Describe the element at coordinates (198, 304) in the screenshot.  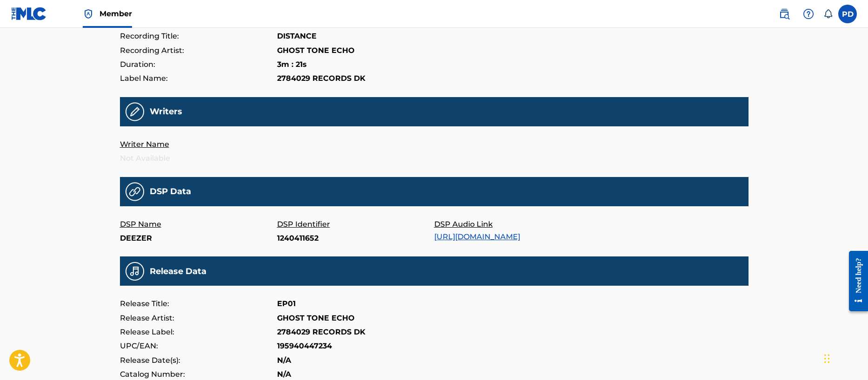
I see `p: Release Title:` at that location.